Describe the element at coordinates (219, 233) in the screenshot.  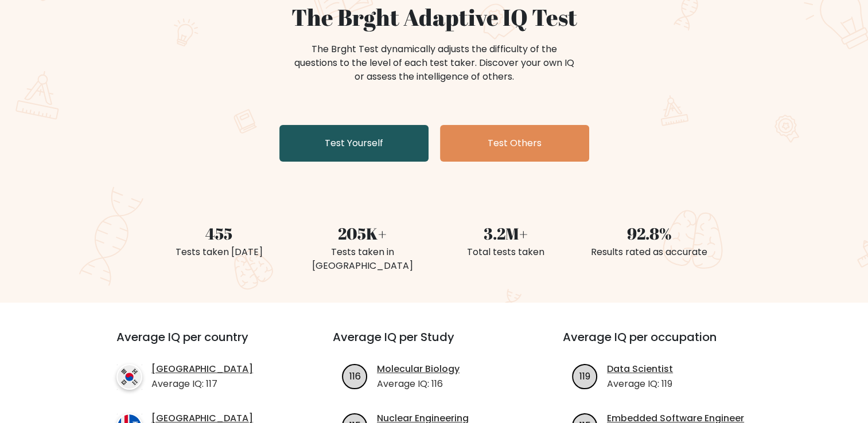
I see `div: 455` at that location.